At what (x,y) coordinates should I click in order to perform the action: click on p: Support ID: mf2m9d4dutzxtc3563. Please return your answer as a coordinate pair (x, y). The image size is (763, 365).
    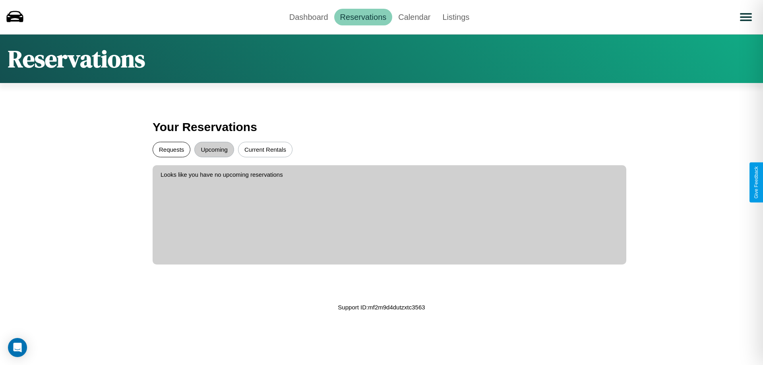
    Looking at the image, I should click on (381, 307).